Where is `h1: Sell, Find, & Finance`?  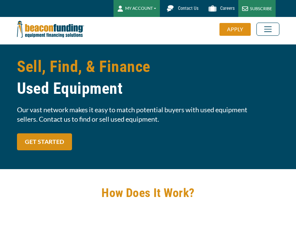 h1: Sell, Find, & Finance is located at coordinates (148, 78).